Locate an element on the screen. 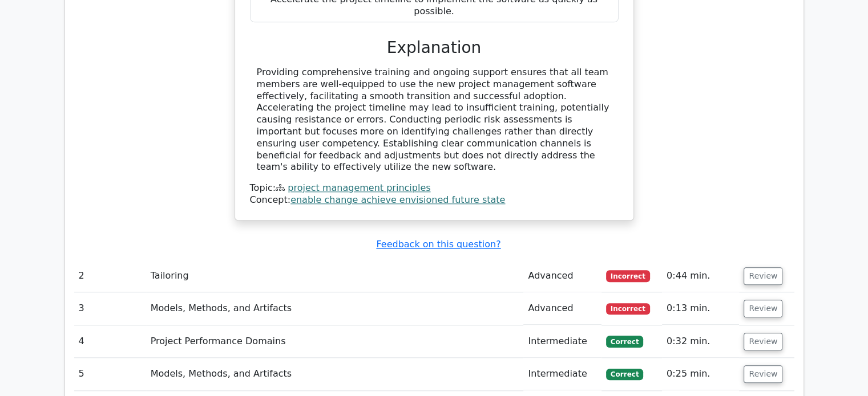 The width and height of the screenshot is (868, 396). td: 0:25 min. is located at coordinates (700, 374).